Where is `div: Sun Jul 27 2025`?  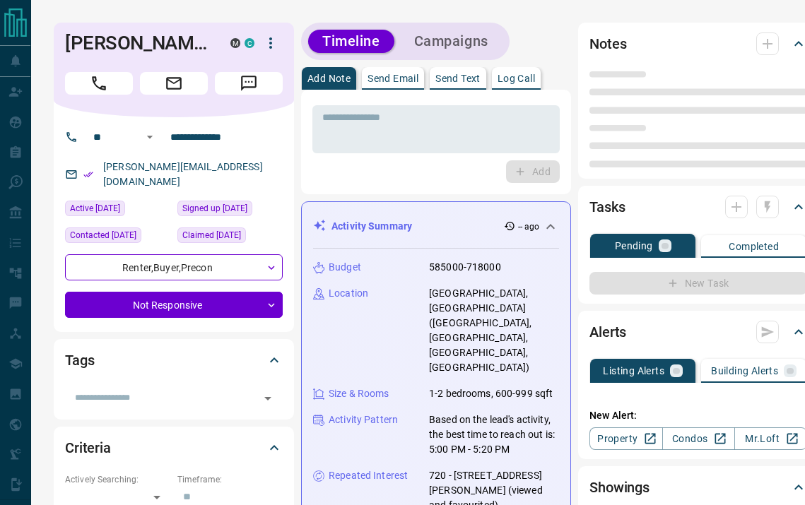 div: Sun Jul 27 2025 is located at coordinates (117, 211).